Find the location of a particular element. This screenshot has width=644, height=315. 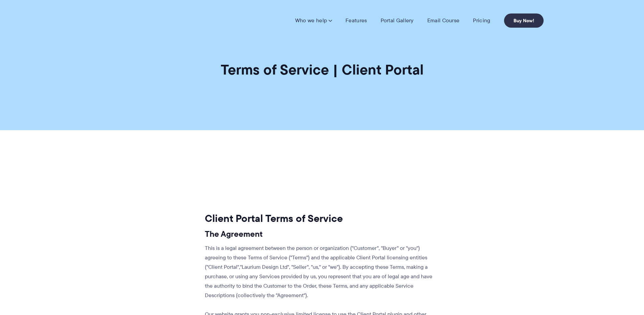

h3: The Agreement is located at coordinates (320, 234).